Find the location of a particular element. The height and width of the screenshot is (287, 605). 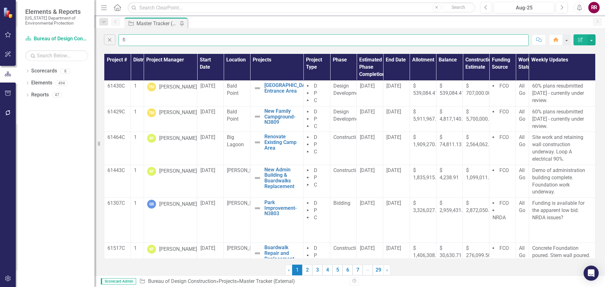

span: P is located at coordinates (316, 119).